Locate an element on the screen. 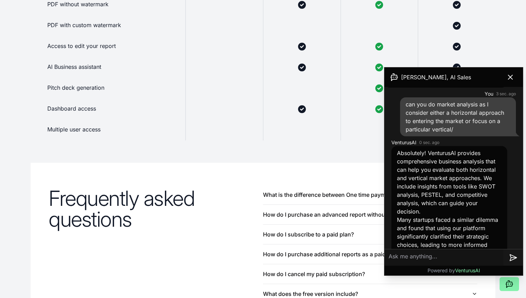 This screenshot has height=298, width=526. p: Absolutely! VenturusAI provides comprehensive business analysis that can help you evaluate both h... is located at coordinates (449, 182).